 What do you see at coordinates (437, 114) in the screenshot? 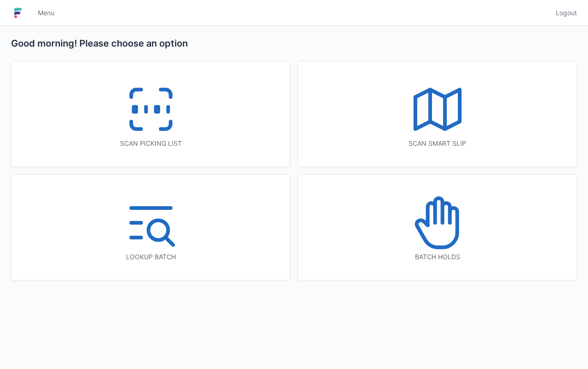
I see `a: Scan smart slip` at bounding box center [437, 114].